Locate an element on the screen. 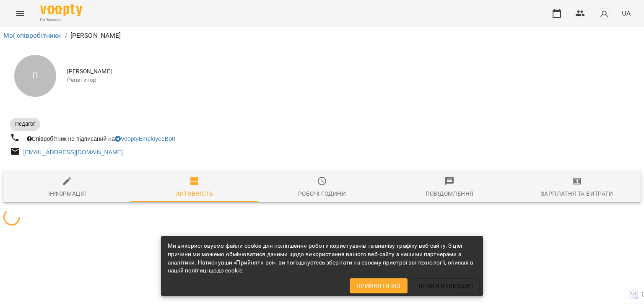 The height and width of the screenshot is (306, 644). div: Співробітник не підписаний на ! is located at coordinates (101, 139).